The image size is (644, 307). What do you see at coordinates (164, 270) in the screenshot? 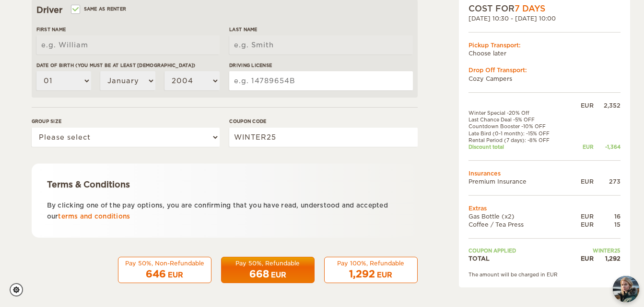
I see `button: Pay 50%, Non-Refundable 646 EUR` at bounding box center [164, 270].